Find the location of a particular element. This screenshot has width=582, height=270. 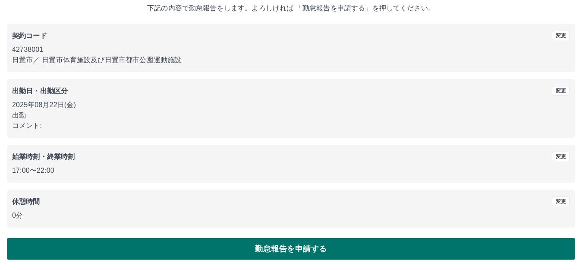

b: 契約コード is located at coordinates (29, 35).